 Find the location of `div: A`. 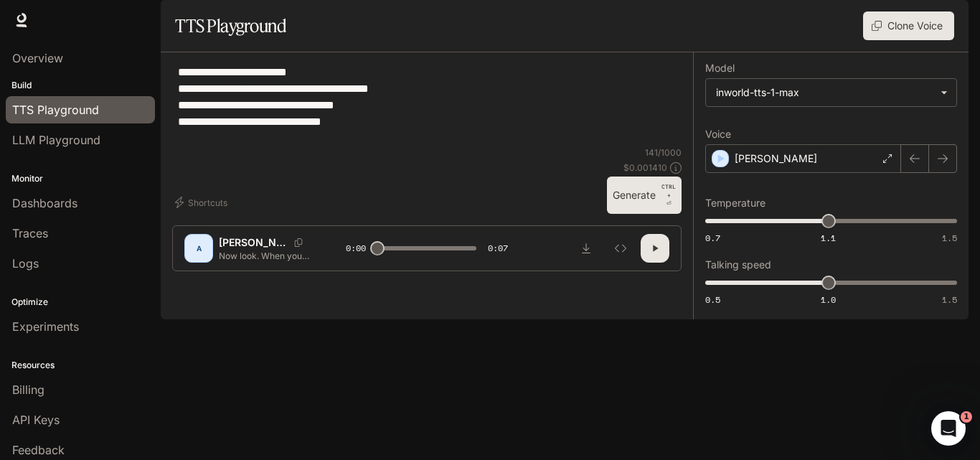

div: A is located at coordinates (199, 249).